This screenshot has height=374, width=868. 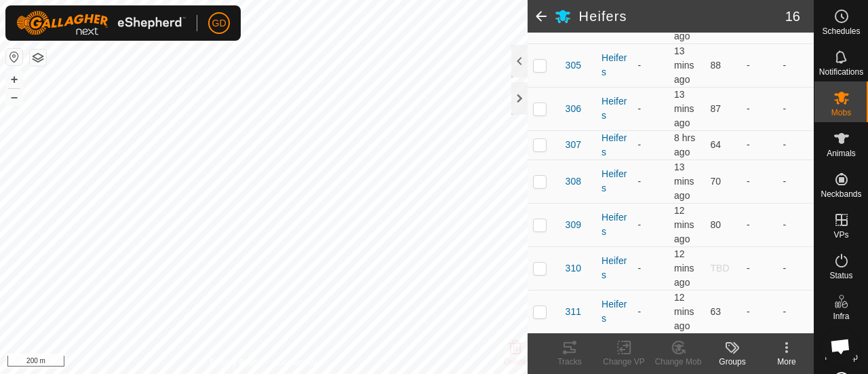 What do you see at coordinates (841, 194) in the screenshot?
I see `span: Neckbands` at bounding box center [841, 194].